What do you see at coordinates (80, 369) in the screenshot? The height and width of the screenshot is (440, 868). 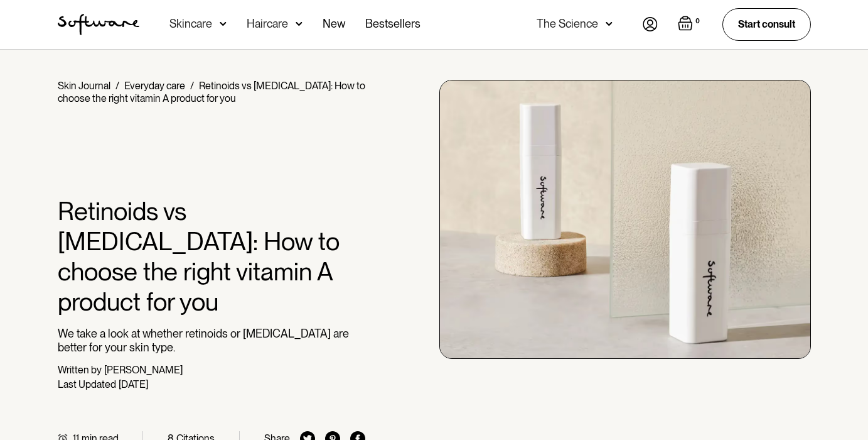 I see `div: Written by` at bounding box center [80, 369].